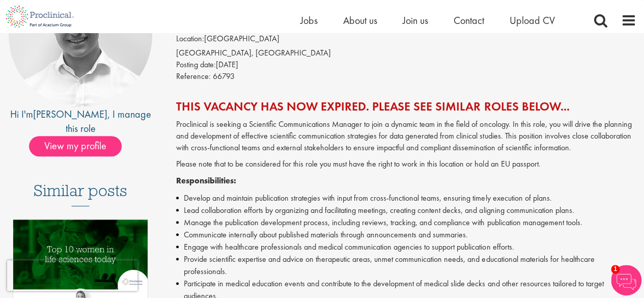  Describe the element at coordinates (360, 20) in the screenshot. I see `a: About us` at that location.